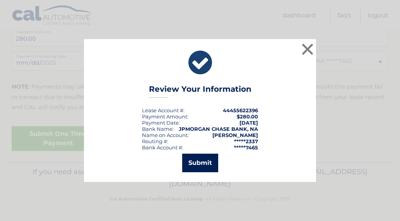 This screenshot has height=221, width=400. What do you see at coordinates (240, 110) in the screenshot?
I see `strong: 44455622396` at bounding box center [240, 110].